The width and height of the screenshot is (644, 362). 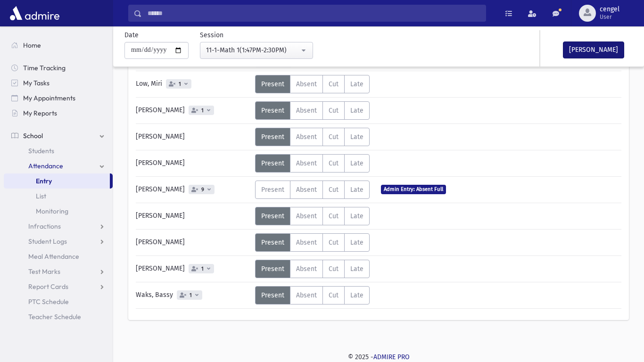 I want to click on a: Students, so click(x=58, y=151).